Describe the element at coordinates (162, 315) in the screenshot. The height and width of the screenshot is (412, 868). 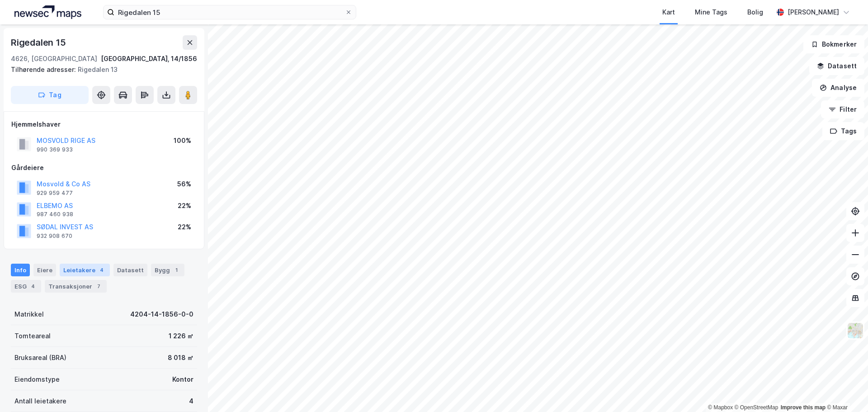
I see `div: 4204-14-1856-0-0` at that location.